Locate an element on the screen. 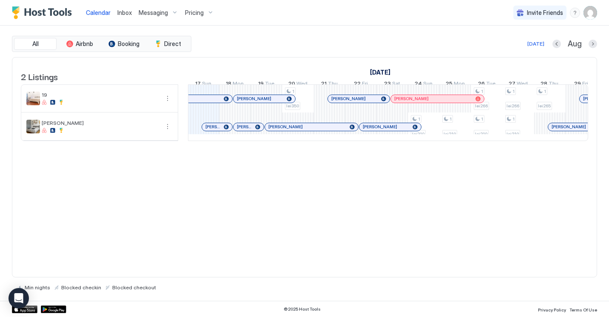  a: August 27, 2025 is located at coordinates (518, 84).